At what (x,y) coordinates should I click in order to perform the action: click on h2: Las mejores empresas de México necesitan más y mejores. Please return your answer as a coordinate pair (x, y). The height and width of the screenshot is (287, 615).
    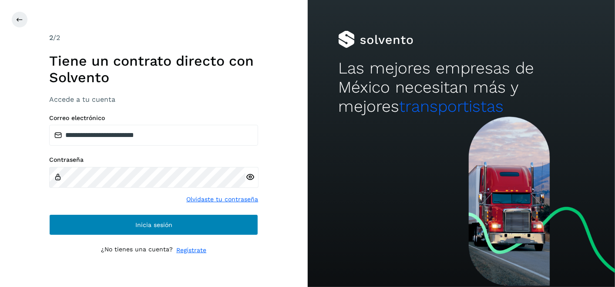
    Looking at the image, I should click on (461, 87).